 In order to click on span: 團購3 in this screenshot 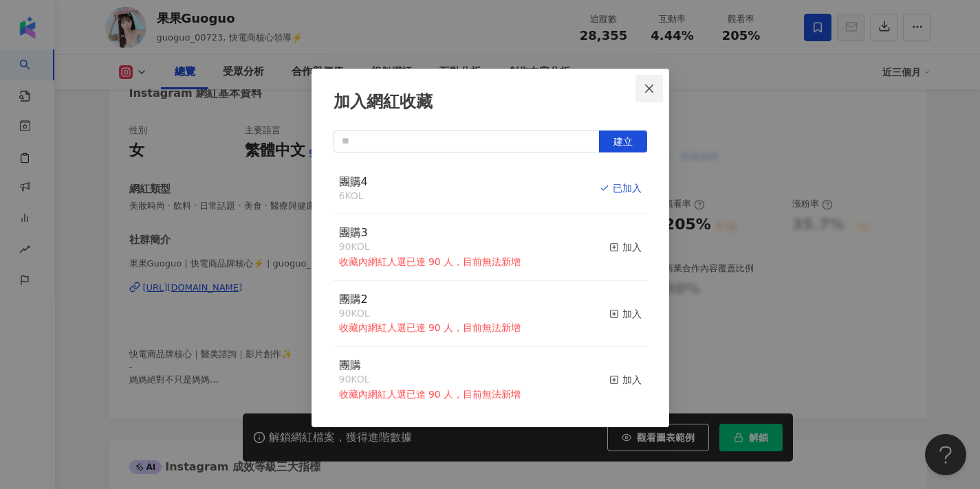, I will do `click(353, 232)`.